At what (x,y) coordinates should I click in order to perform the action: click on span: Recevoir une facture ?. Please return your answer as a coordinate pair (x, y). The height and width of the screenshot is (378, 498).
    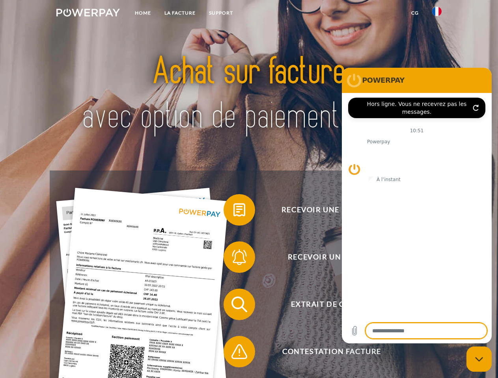
    Looking at the image, I should click on (331, 210).